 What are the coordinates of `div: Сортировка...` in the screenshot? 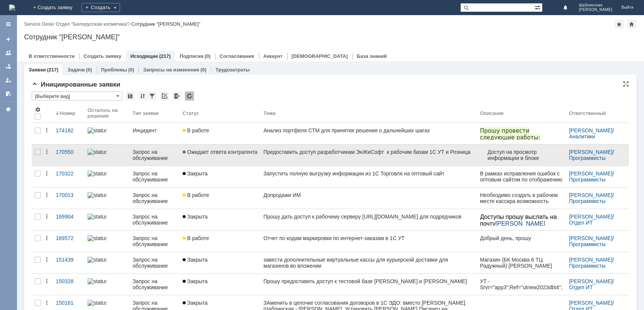 It's located at (143, 96).